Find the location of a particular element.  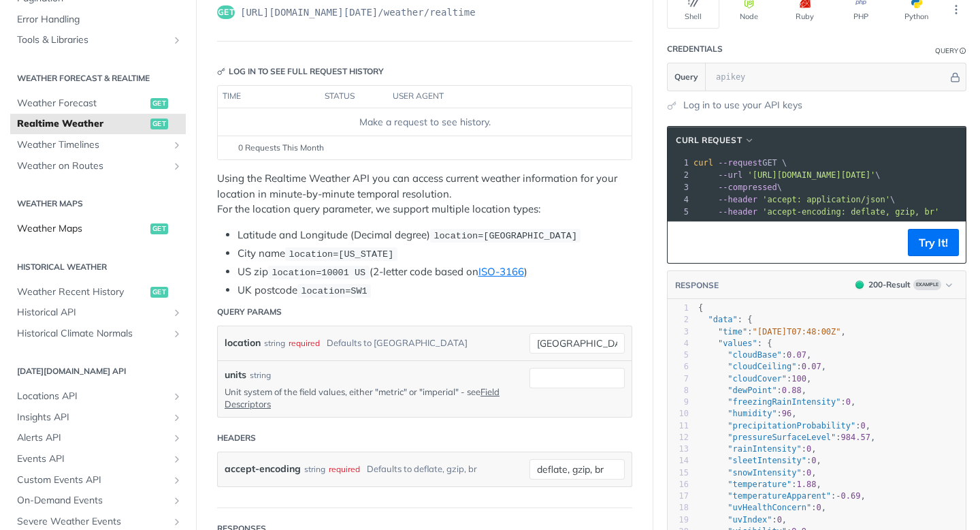

li: City name is located at coordinates (435, 253).